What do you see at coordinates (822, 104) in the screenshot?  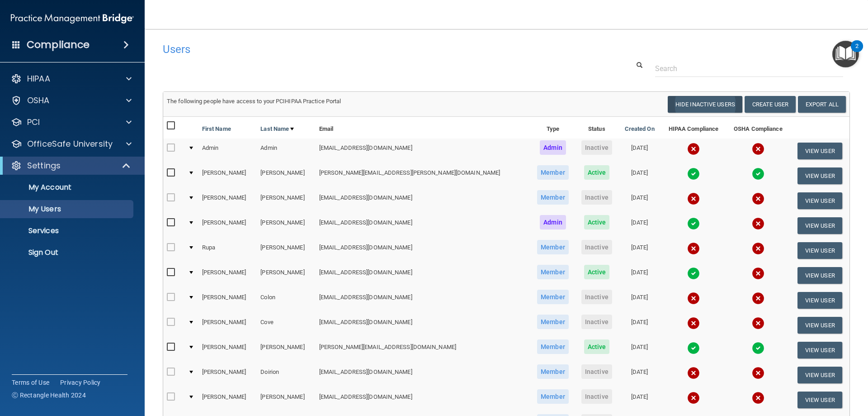 I see `a: Export All` at bounding box center [822, 104].